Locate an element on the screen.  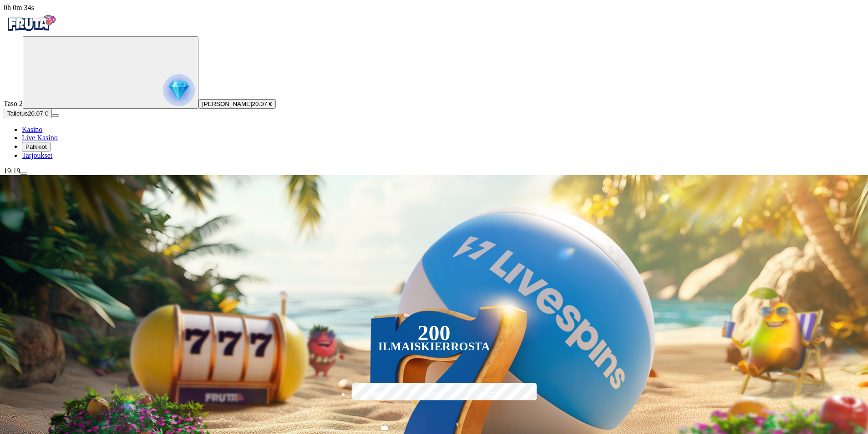
label: €150 is located at coordinates (434, 395).